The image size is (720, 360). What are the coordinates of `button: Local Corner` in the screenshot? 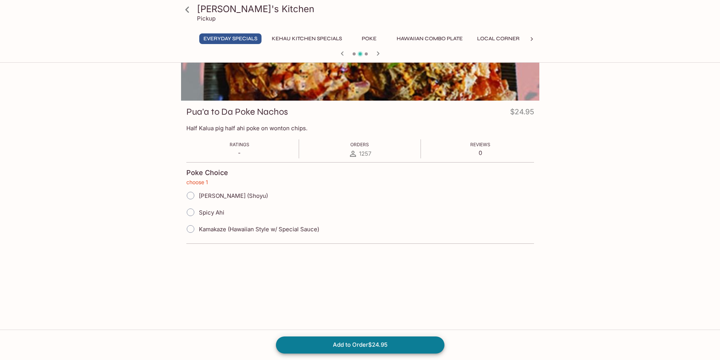 It's located at (499, 39).